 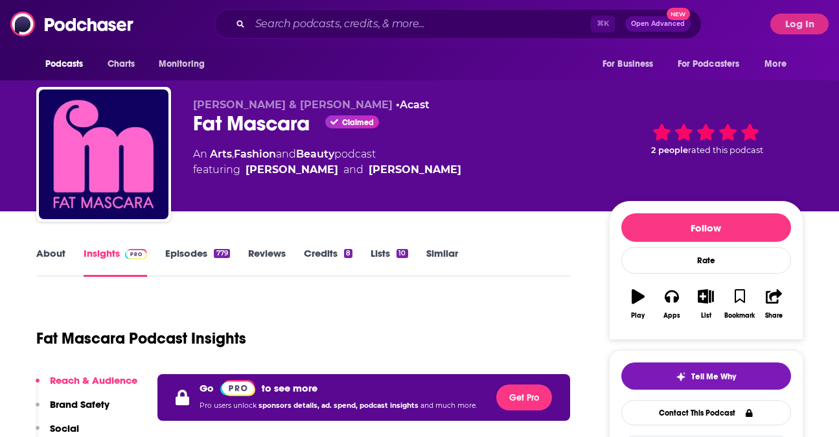 I want to click on div: Share, so click(x=774, y=316).